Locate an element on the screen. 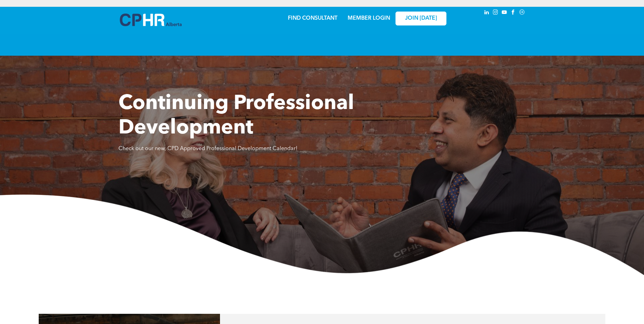  a: Social network is located at coordinates (522, 13).